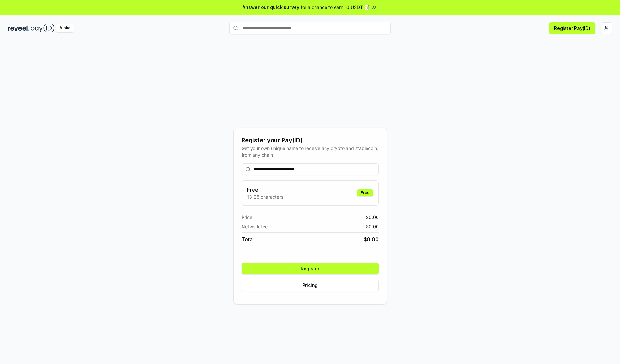 This screenshot has width=620, height=364. What do you see at coordinates (265, 190) in the screenshot?
I see `h3: Free` at bounding box center [265, 190].